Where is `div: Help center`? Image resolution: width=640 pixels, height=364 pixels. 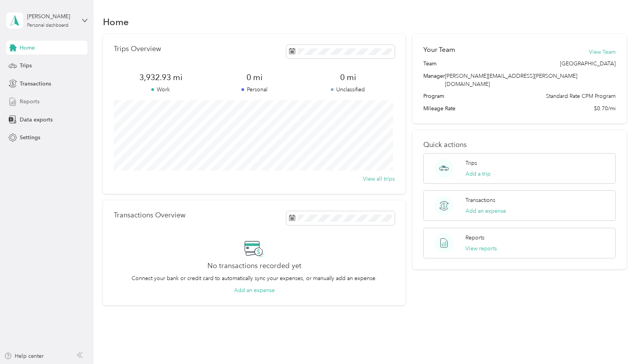 div: Help center is located at coordinates (24, 356).